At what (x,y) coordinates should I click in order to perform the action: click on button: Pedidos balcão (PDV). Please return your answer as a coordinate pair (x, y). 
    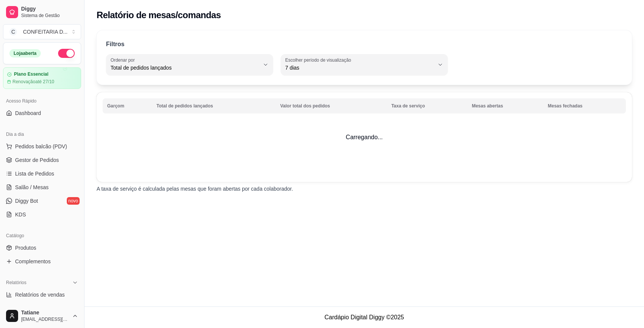
    Looking at the image, I should click on (42, 146).